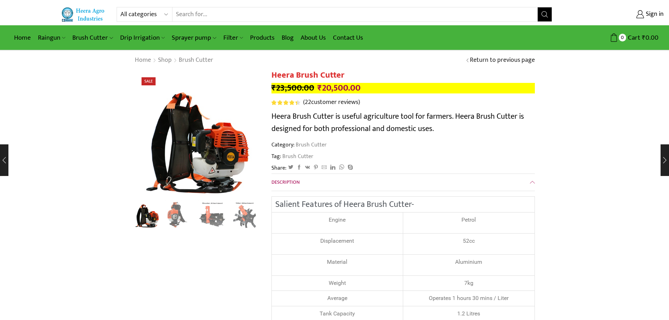 The height and width of the screenshot is (320, 669). What do you see at coordinates (286, 103) in the screenshot?
I see `div: Rated 4.55 out of 5` at bounding box center [286, 103].